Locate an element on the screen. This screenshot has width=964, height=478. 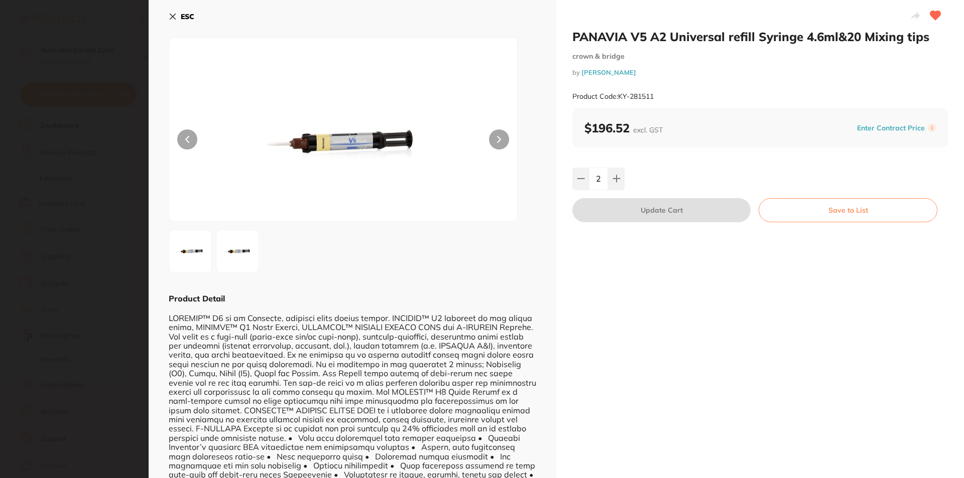
b: $196.52 is located at coordinates (623, 128).